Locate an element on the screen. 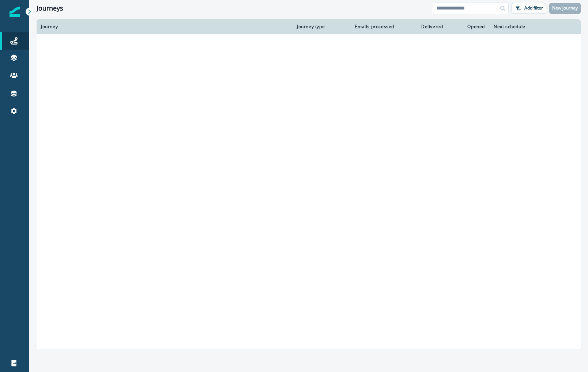 The width and height of the screenshot is (588, 372). button: New journey is located at coordinates (565, 8).